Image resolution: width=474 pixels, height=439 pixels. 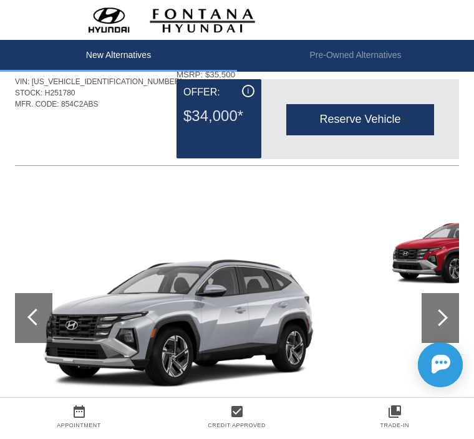 I want to click on span: 854C2ABS, so click(x=79, y=104).